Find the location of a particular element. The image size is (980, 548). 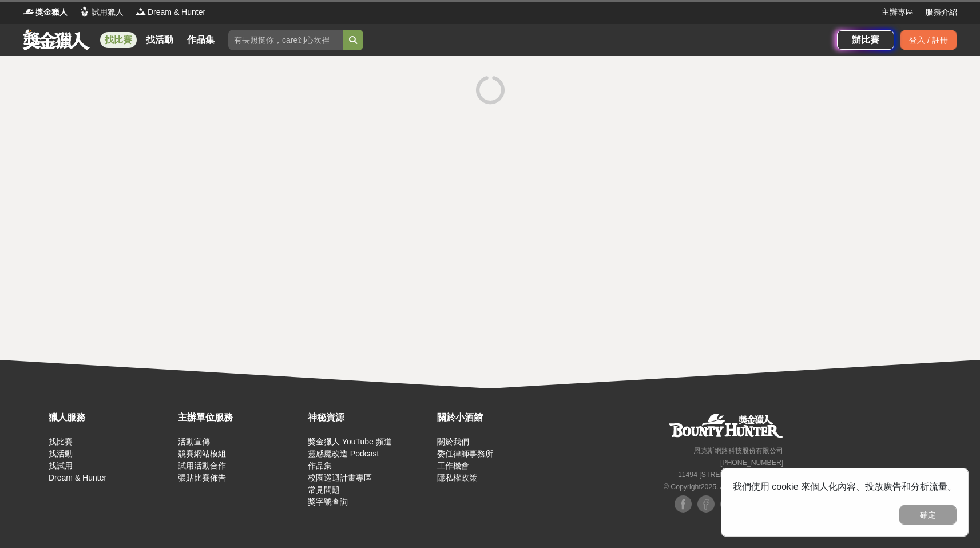

input: 有長照挺你，care到心坎裡！青春出手，拍出照顧 影音徵件活動 is located at coordinates (285, 40).